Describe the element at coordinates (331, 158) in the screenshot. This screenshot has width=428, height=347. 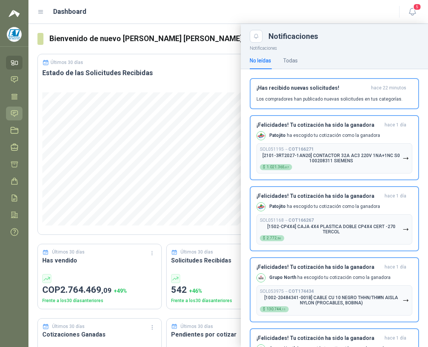
I see `p: [2101-3RT2027-1AN20] CONTACTOR 32A AC3 220V 1NA+1NC S0 100208311 SIEMENS` at that location.